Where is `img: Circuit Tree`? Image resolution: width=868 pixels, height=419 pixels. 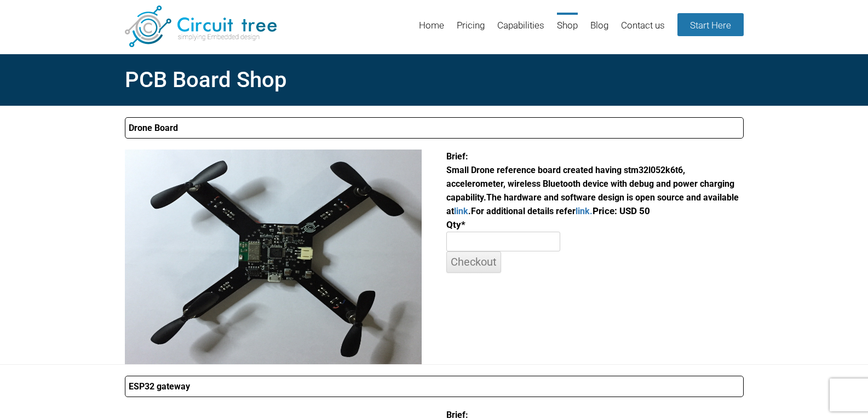 img: Circuit Tree is located at coordinates (200, 27).